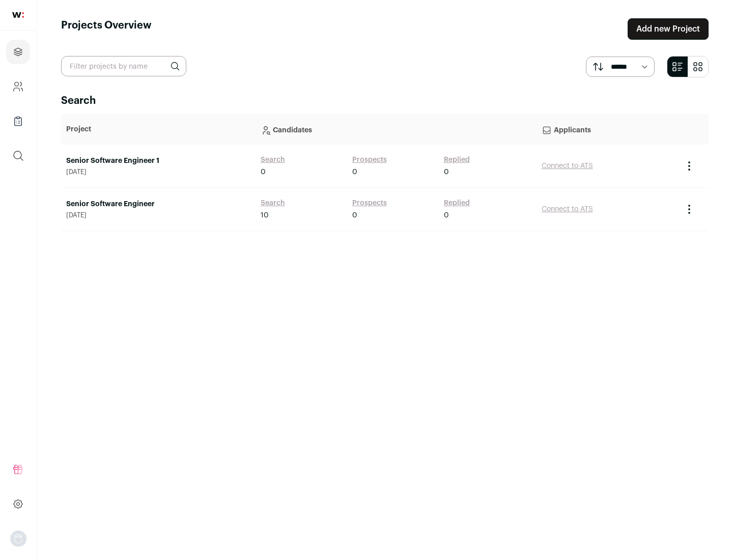 The height and width of the screenshot is (560, 733). What do you see at coordinates (607, 129) in the screenshot?
I see `p: Applicants` at bounding box center [607, 129].